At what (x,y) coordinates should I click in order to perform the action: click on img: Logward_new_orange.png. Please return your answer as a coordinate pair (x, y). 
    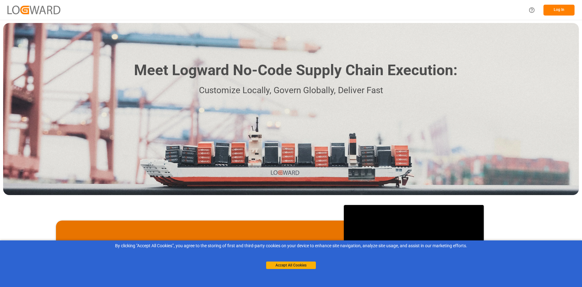
    Looking at the image, I should click on (34, 10).